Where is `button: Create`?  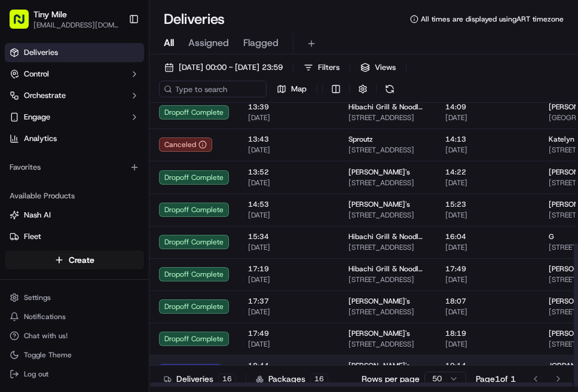
button: Create is located at coordinates (74, 260).